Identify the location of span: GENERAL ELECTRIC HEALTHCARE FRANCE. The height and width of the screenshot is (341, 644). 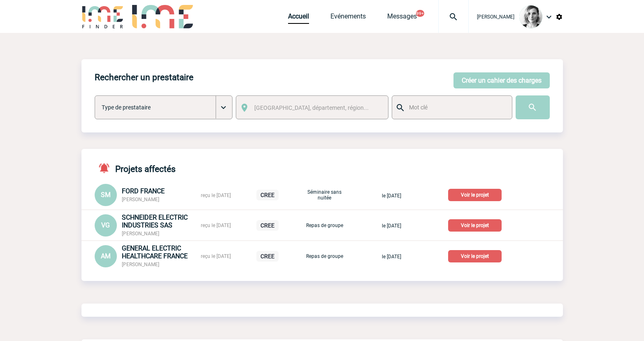
(155, 252).